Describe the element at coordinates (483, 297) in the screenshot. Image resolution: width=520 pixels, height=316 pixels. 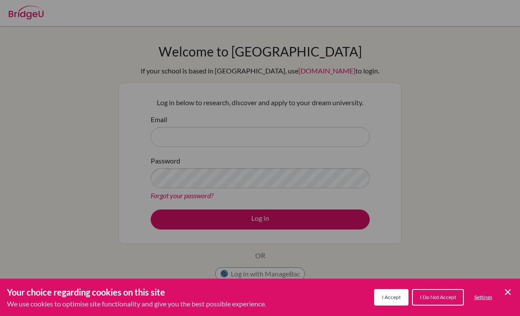
I see `span: Settings` at that location.